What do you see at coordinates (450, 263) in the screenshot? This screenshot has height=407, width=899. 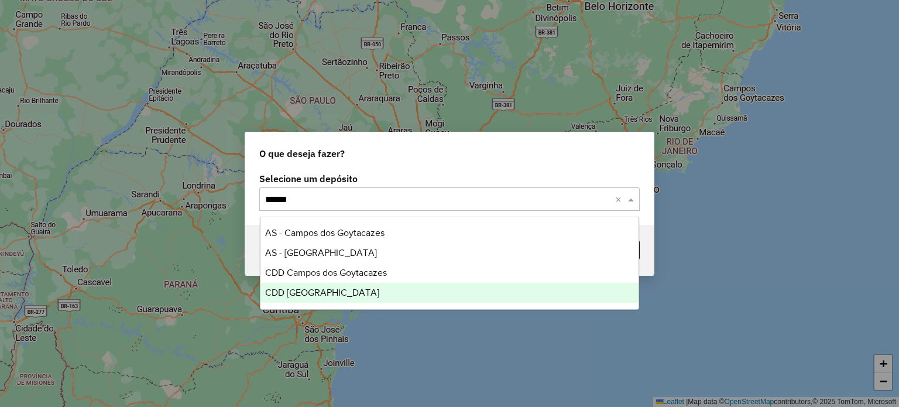 I see `ng-dropdown-panel: Options list` at bounding box center [450, 263].